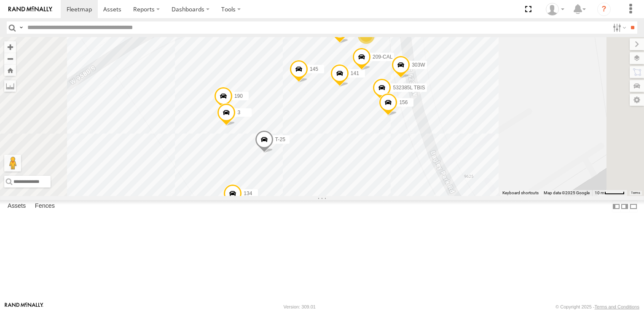 This screenshot has width=644, height=311. I want to click on span: 141, so click(355, 73).